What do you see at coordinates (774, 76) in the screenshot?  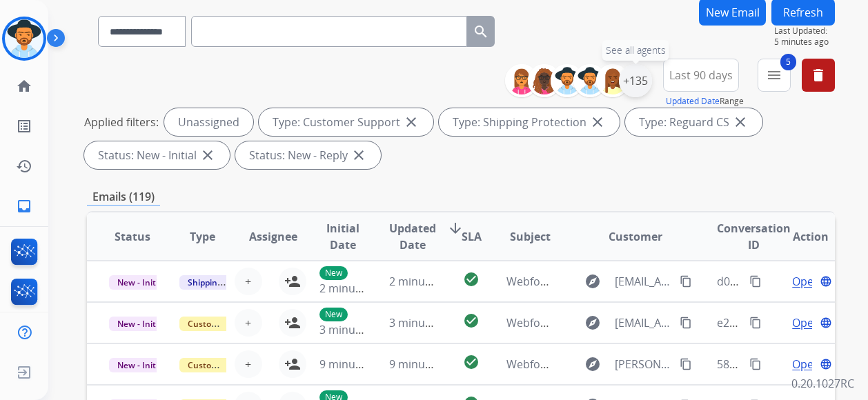 I see `button: 5` at bounding box center [774, 76].